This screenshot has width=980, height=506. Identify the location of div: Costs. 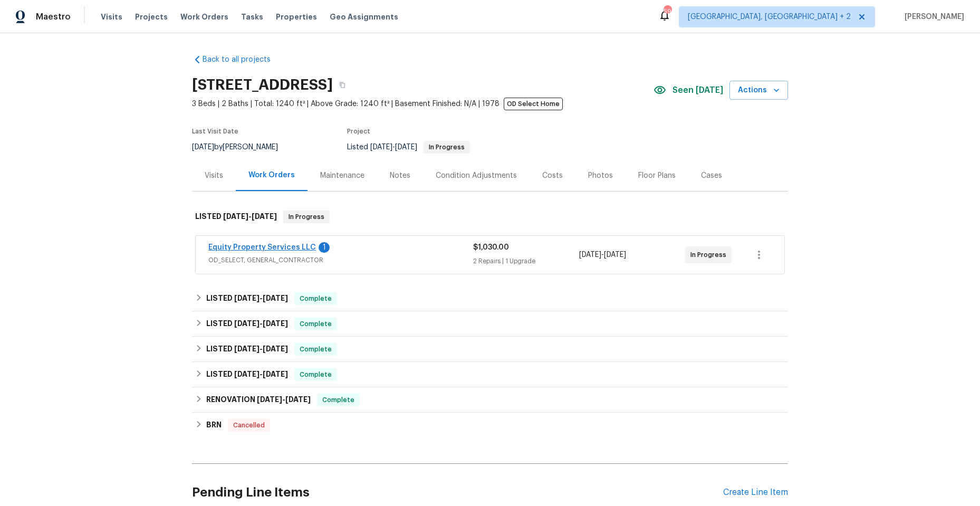
(552, 176).